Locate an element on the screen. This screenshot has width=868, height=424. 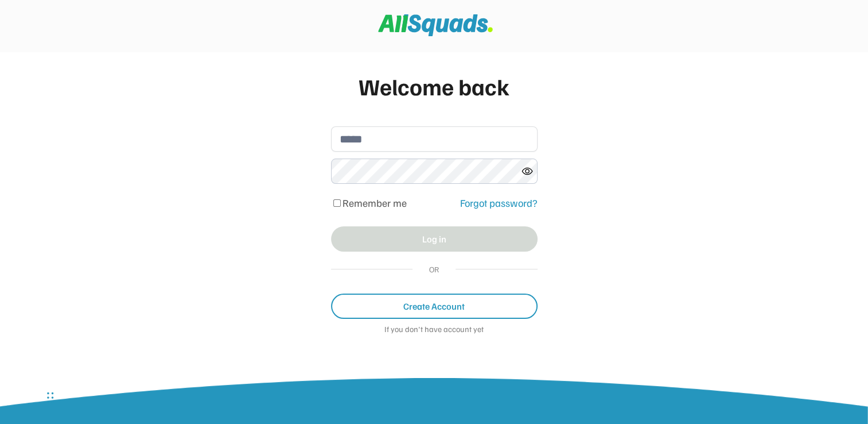
img: Squad%20Logo.svg is located at coordinates (436, 25).